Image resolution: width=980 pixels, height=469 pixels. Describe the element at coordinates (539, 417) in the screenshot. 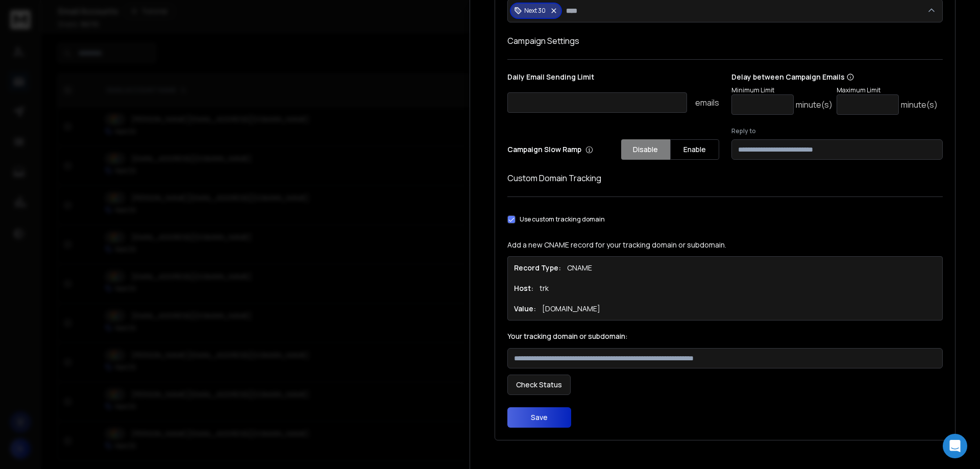

I see `button: Save` at that location.